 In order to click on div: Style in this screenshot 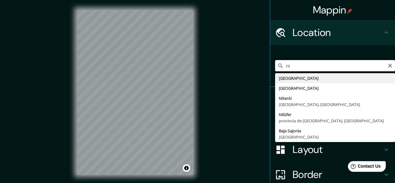, I will do `click(332, 124)`.